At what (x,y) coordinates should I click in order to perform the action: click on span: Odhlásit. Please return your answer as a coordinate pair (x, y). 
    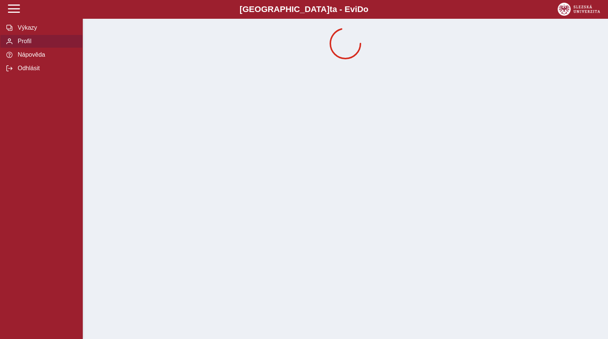
    Looking at the image, I should click on (46, 68).